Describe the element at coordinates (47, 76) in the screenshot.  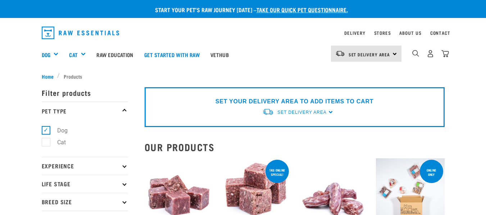
I see `span: Home` at that location.